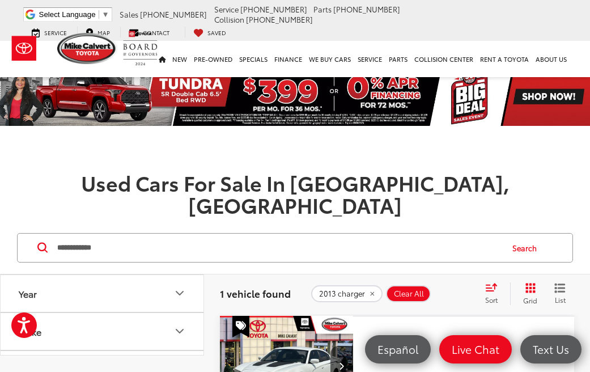  I want to click on span: Collision, so click(229, 19).